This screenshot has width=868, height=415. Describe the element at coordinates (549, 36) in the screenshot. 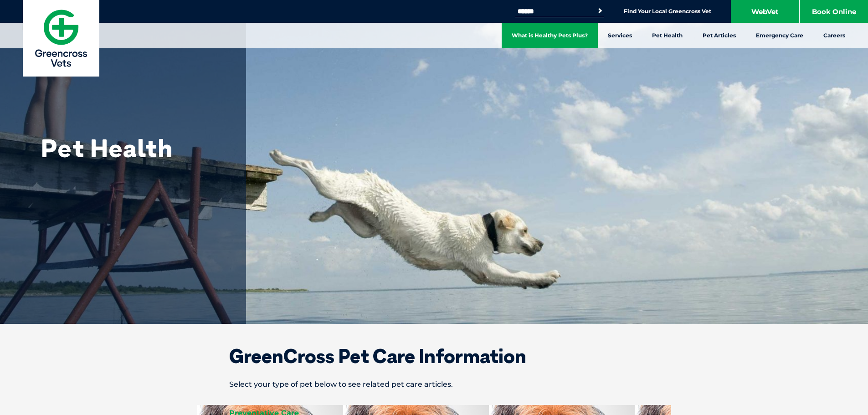

I see `a: What is Healthy Pets Plus?` at that location.